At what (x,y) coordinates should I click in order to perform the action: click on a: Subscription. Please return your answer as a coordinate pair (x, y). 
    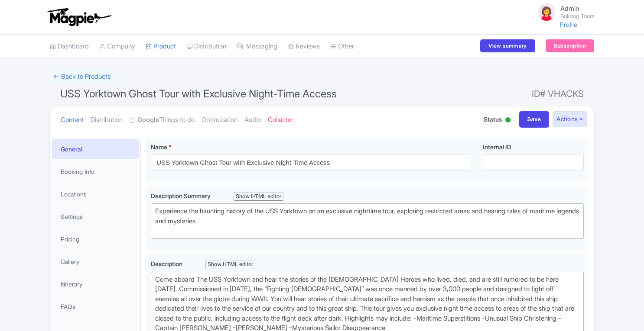
    Looking at the image, I should click on (570, 46).